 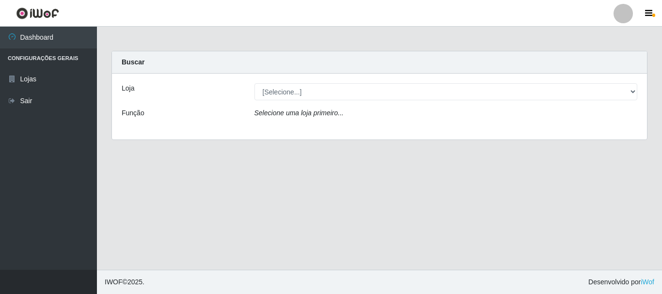 I want to click on strong: Buscar, so click(x=133, y=62).